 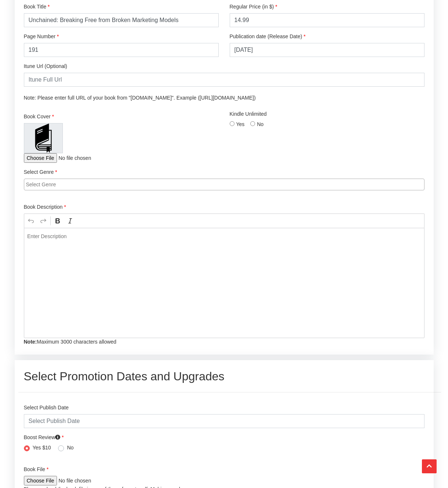 I want to click on label: Book Title, so click(x=37, y=7).